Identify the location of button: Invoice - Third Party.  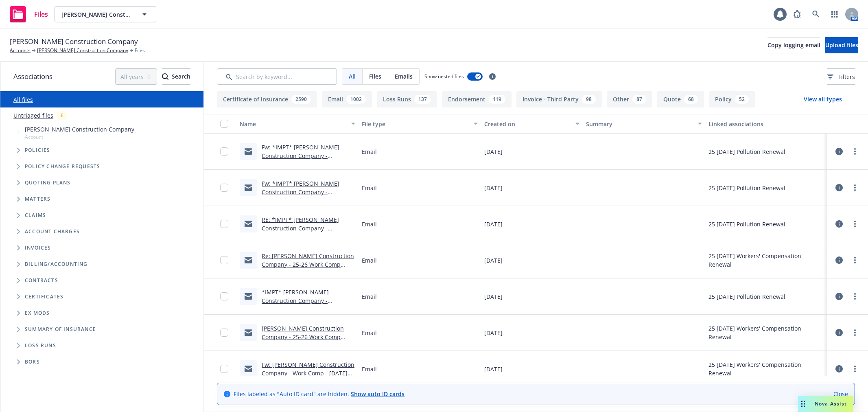
(559, 99).